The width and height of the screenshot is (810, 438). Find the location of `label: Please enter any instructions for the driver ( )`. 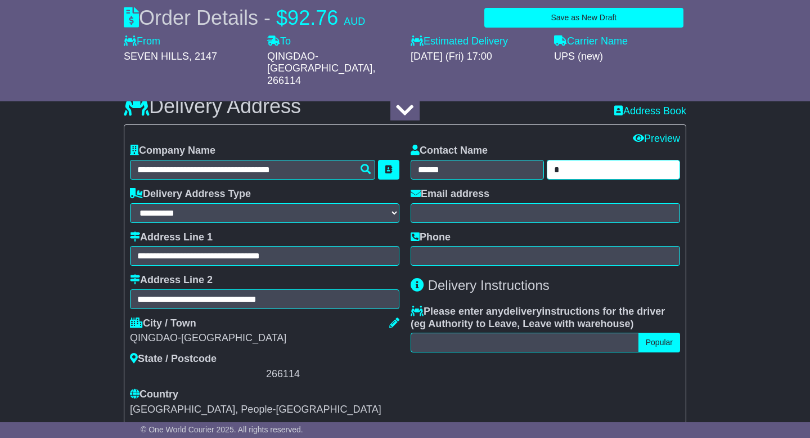

label: Please enter any instructions for the driver ( ) is located at coordinates (545, 317).